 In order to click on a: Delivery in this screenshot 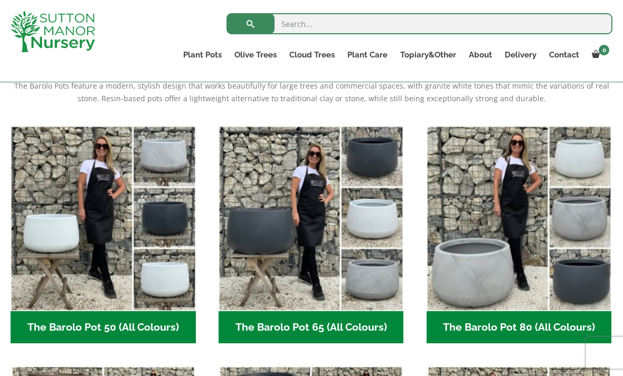, I will do `click(520, 55)`.